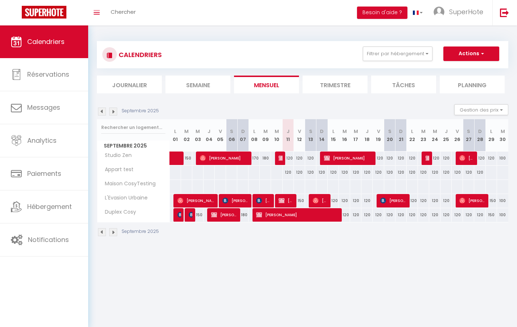 The width and height of the screenshot is (517, 327). Describe the element at coordinates (412, 135) in the screenshot. I see `th: 22` at that location.